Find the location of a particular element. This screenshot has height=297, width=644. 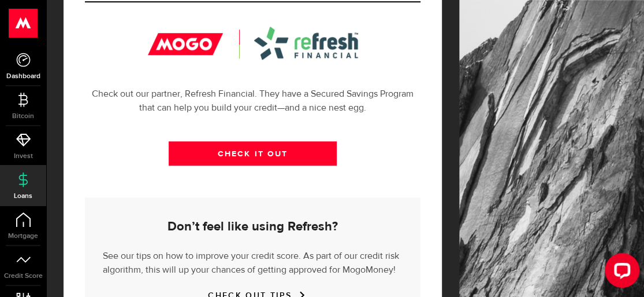

button: Open LiveChat chat widget is located at coordinates (27, 22).